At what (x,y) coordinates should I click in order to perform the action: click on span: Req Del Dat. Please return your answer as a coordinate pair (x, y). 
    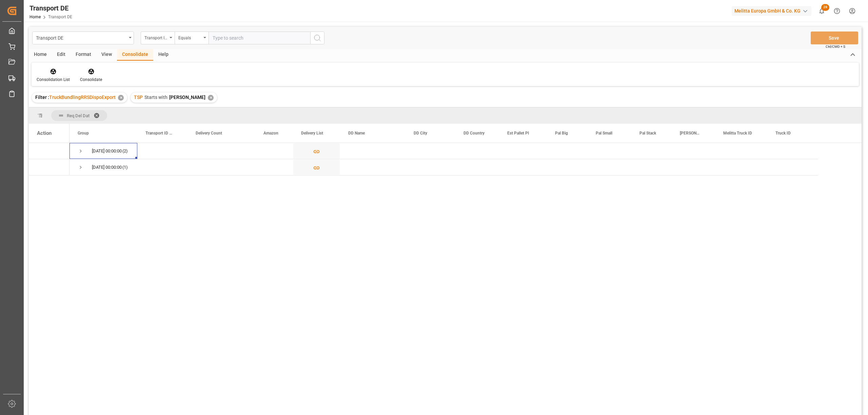
    Looking at the image, I should click on (78, 115).